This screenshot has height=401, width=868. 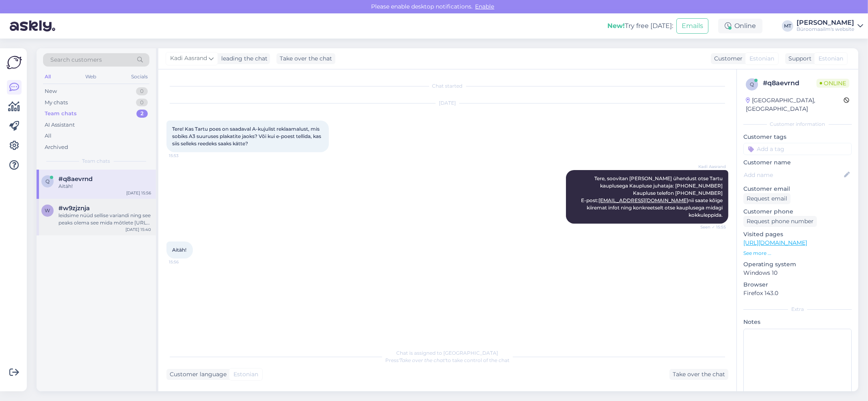 What do you see at coordinates (57, 147) in the screenshot?
I see `div: Archived` at bounding box center [57, 147].